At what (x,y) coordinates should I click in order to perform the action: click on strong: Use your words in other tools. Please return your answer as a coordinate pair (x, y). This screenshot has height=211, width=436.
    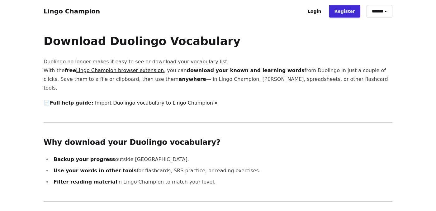
    Looking at the image, I should click on (95, 170).